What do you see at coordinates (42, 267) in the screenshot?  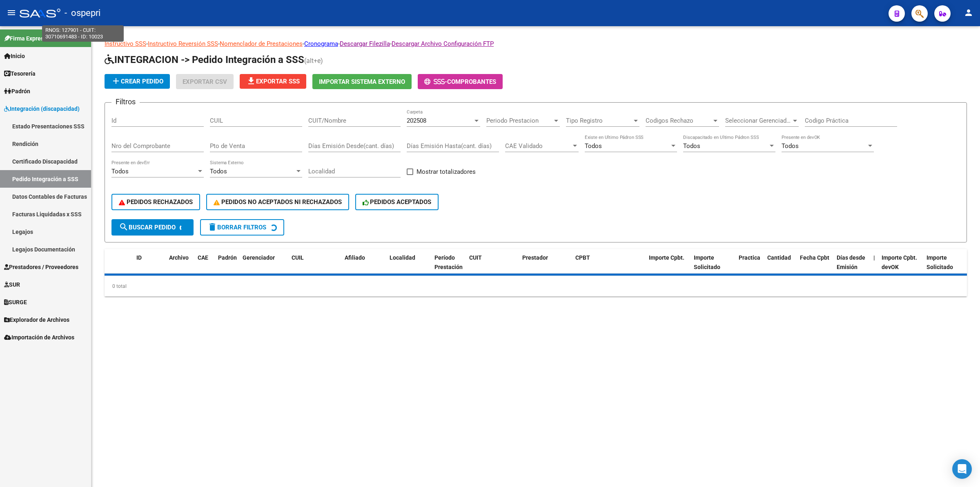 I see `span: Prestadores / Proveedores` at bounding box center [42, 267].